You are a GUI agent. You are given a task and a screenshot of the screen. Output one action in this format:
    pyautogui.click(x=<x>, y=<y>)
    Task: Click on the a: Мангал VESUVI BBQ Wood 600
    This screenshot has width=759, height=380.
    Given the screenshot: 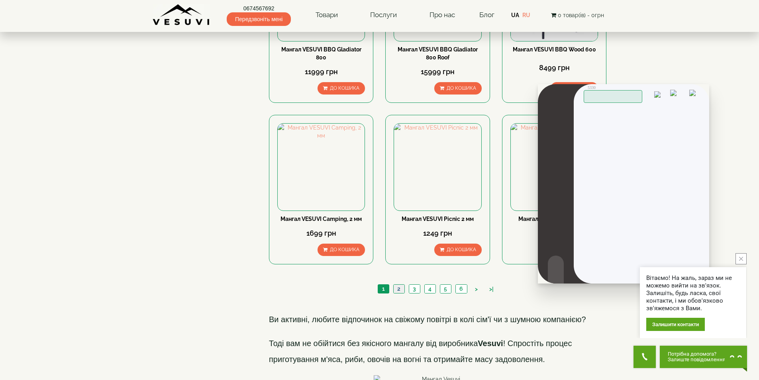 What is the action you would take?
    pyautogui.click(x=554, y=49)
    